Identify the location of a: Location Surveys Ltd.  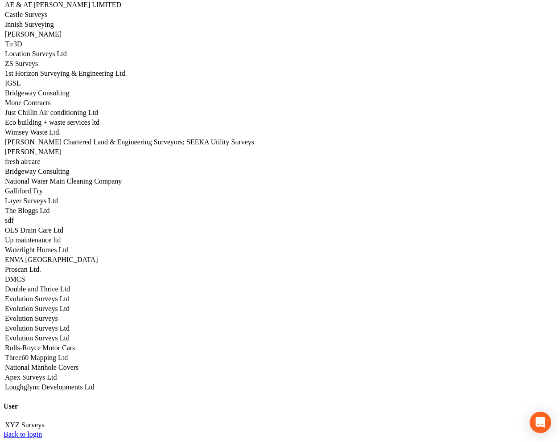
(36, 53).